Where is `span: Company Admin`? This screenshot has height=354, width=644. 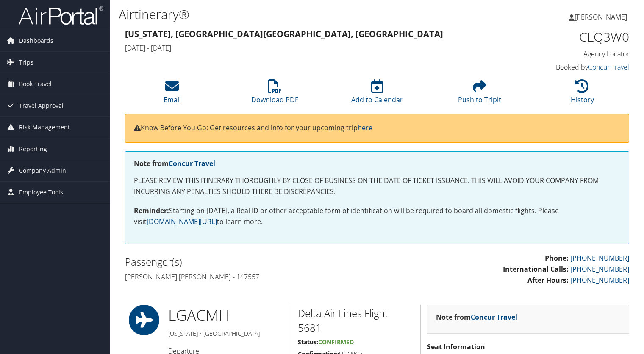 span: Company Admin is located at coordinates (43, 171).